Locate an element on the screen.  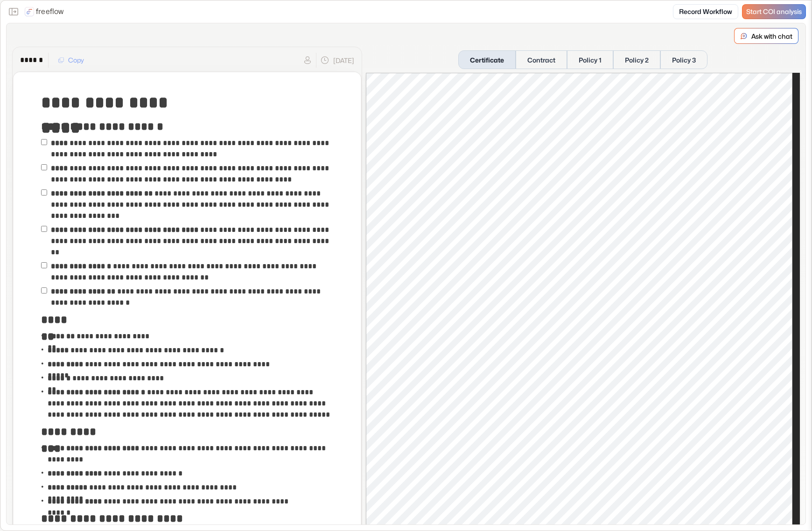
button: Policy 2 is located at coordinates (637, 60).